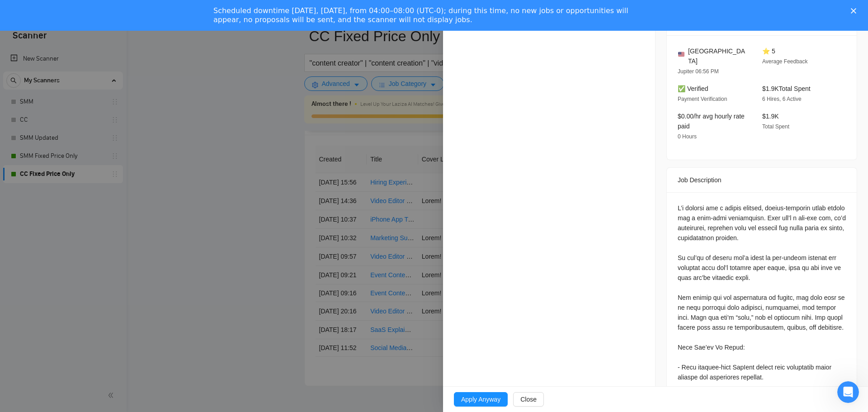  I want to click on button: Apply Anyway, so click(481, 399).